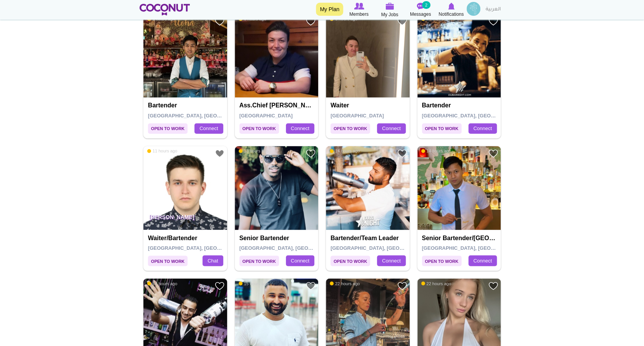 This screenshot has width=644, height=346. I want to click on h4: Senior Bartender, so click(278, 238).